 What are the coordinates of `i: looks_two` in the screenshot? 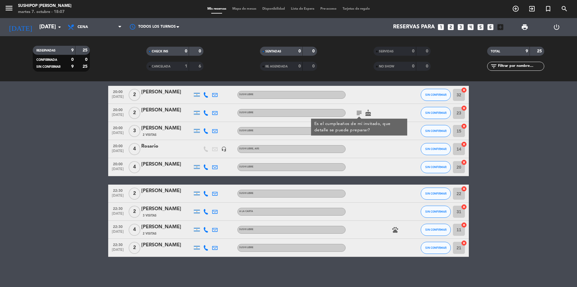 It's located at (451, 27).